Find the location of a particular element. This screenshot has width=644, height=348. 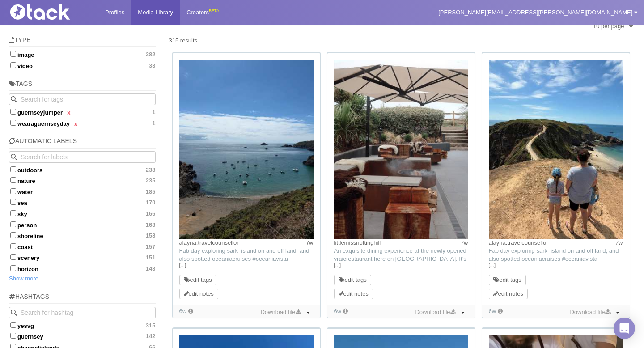

img: Image may contain: nature, outdoors, sea, water, sky, horizon, coast, shoreline, boat, transporta... is located at coordinates (247, 149).